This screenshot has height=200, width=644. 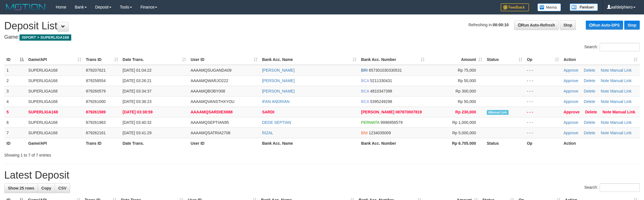 I want to click on span: Copy 087870007819 to clipboard, so click(x=409, y=112).